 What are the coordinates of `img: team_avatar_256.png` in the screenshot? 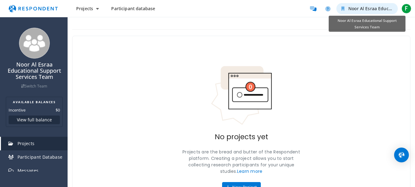 It's located at (34, 43).